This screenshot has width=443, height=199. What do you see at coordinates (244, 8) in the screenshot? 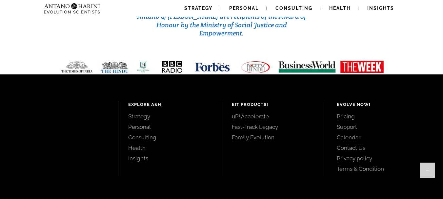
I see `span: Personal` at bounding box center [244, 8].